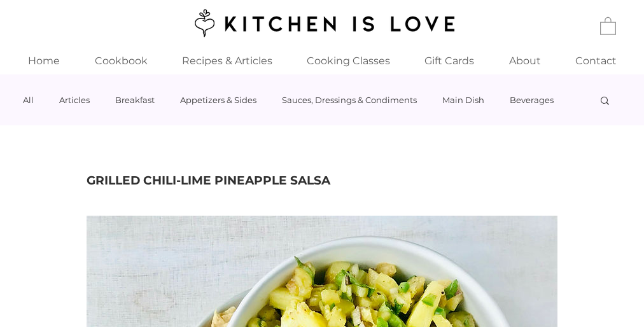 The image size is (644, 327). I want to click on a: Beverages, so click(531, 100).